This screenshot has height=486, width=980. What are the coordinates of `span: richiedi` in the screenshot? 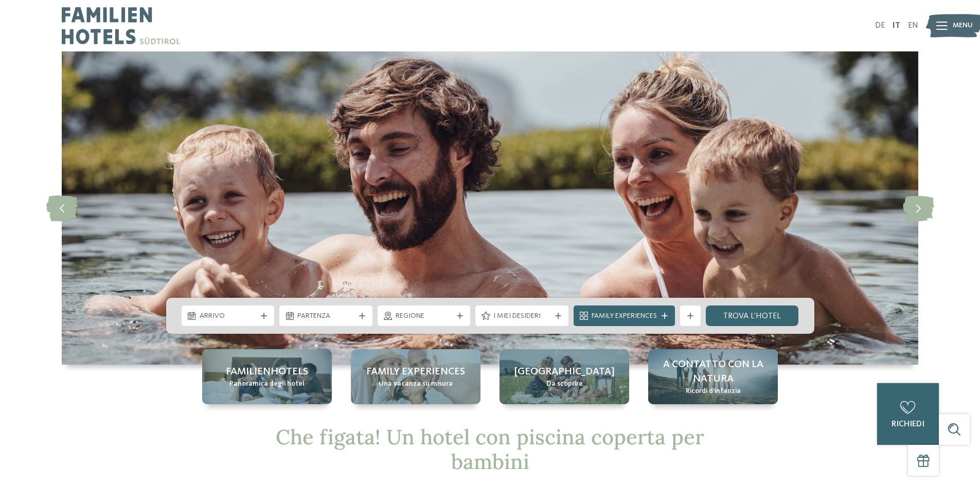 It's located at (908, 424).